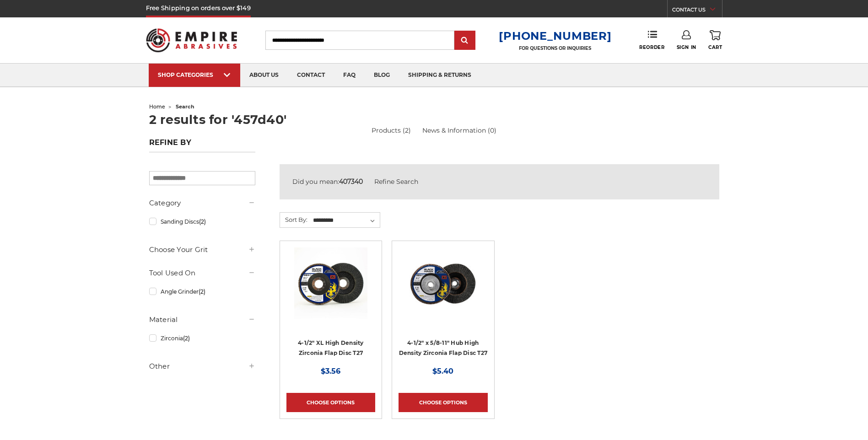  I want to click on a: 4-1/2" x 5/8-11" Hub High Density Zirconia Flap Disc T27, so click(443, 348).